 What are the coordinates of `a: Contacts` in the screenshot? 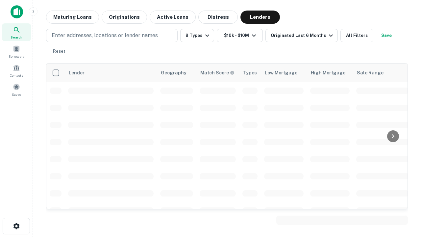 It's located at (16, 70).